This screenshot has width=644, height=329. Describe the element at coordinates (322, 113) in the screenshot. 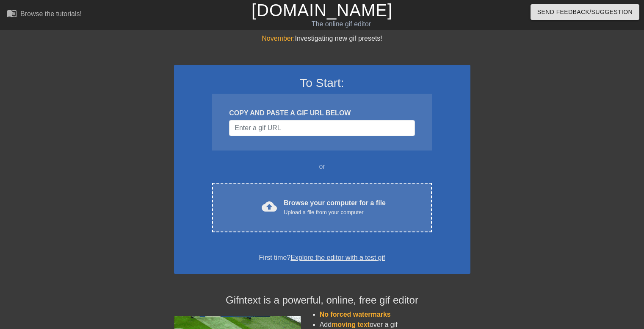

I see `div: COPY AND PASTE A GIF URL BELOW` at that location.